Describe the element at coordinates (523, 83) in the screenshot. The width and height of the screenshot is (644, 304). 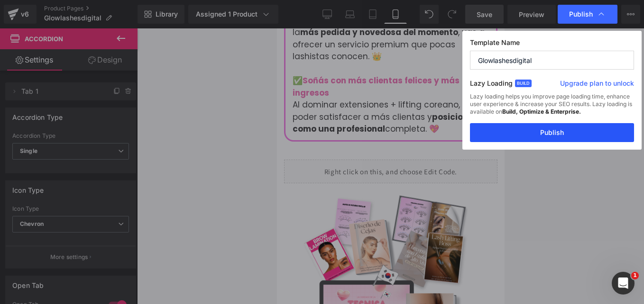
I see `span: Build` at that location.